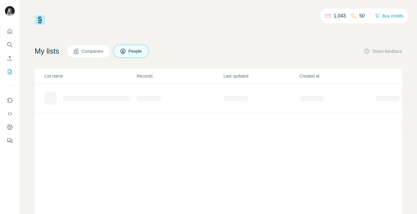 The width and height of the screenshot is (417, 214). I want to click on button: Dashboard, so click(10, 127).